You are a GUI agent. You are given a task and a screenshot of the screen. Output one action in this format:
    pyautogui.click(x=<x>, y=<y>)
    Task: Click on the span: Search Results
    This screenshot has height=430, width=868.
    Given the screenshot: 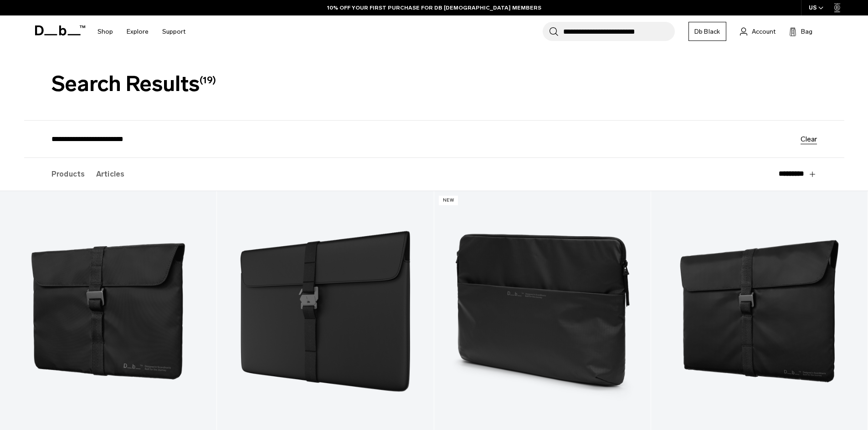 What is the action you would take?
    pyautogui.click(x=133, y=84)
    